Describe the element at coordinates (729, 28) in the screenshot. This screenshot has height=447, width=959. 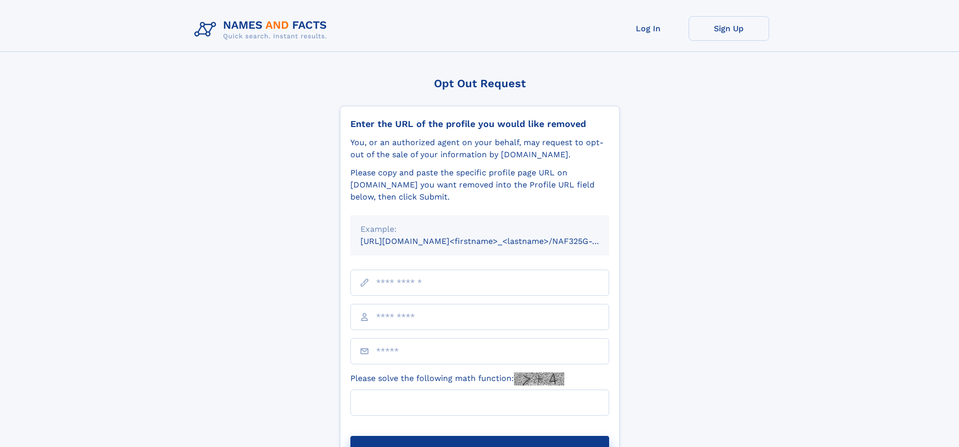
I see `a: Sign Up` at that location.